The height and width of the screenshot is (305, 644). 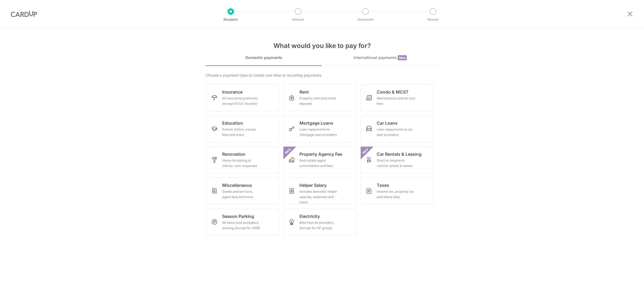 What do you see at coordinates (319, 101) in the screenshot?
I see `div: Property rent and rental deposits` at bounding box center [319, 101].